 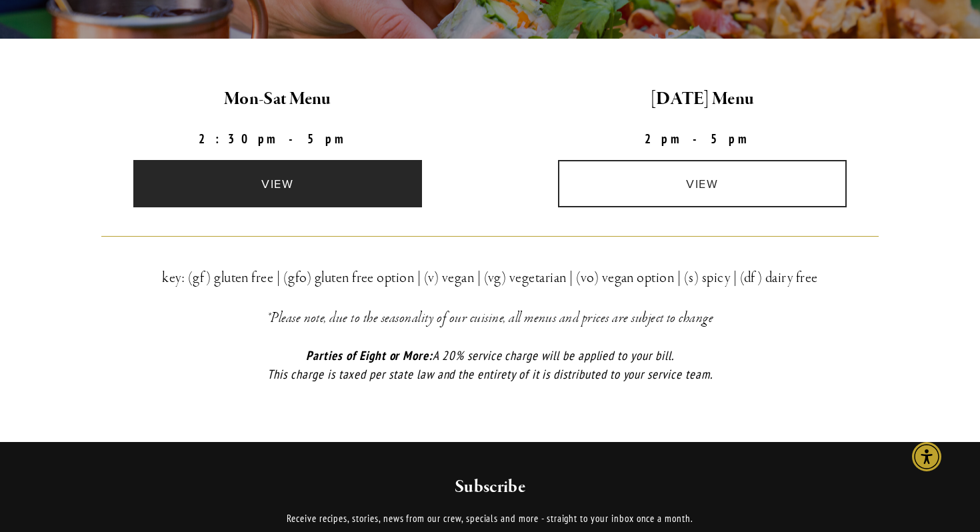 What do you see at coordinates (490, 487) in the screenshot?
I see `h2: Subscribe` at bounding box center [490, 487].